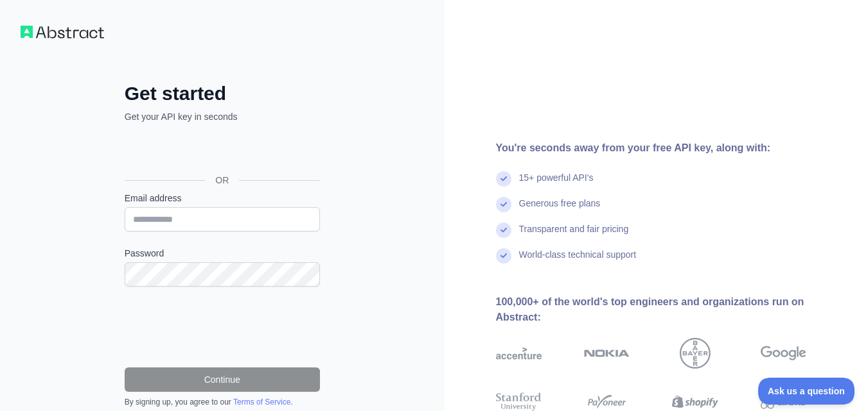  What do you see at coordinates (222, 254) in the screenshot?
I see `label: Password` at bounding box center [222, 254].